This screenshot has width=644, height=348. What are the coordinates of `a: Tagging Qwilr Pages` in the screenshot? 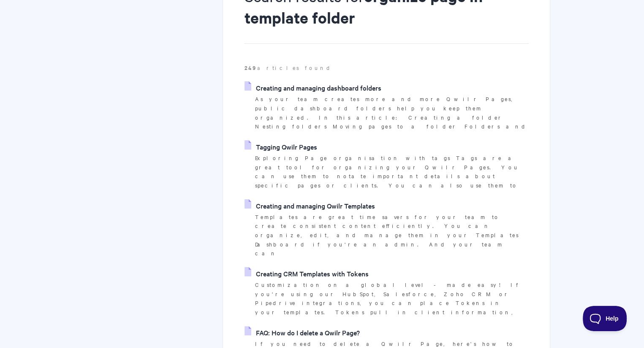 It's located at (280, 146).